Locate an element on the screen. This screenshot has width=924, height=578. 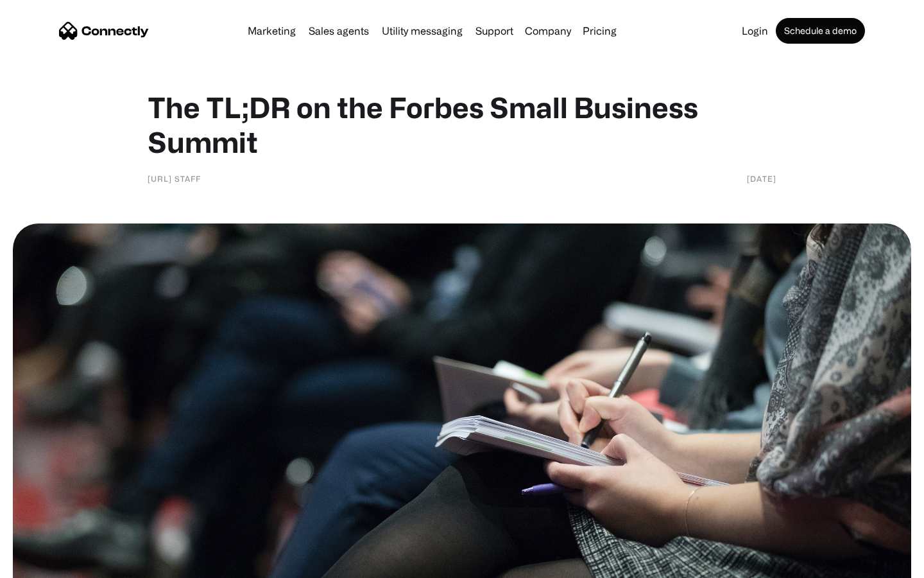
a: Sales agents is located at coordinates (339, 31).